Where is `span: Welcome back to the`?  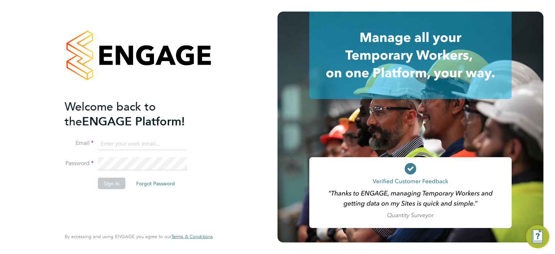 span: Welcome back to the is located at coordinates (110, 114).